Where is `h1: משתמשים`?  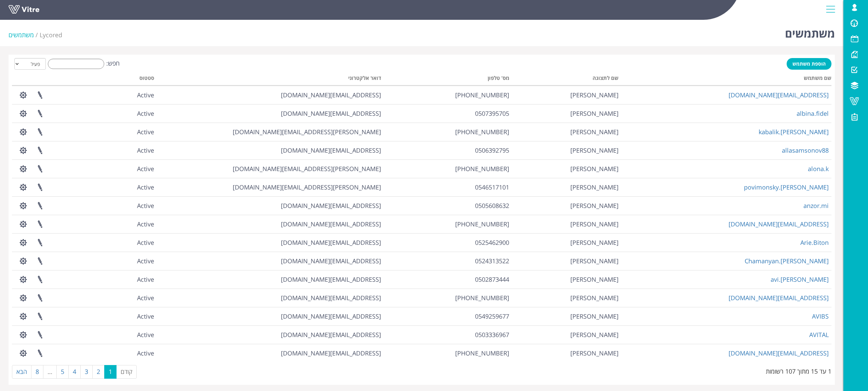 h1: משתמשים is located at coordinates (810, 31).